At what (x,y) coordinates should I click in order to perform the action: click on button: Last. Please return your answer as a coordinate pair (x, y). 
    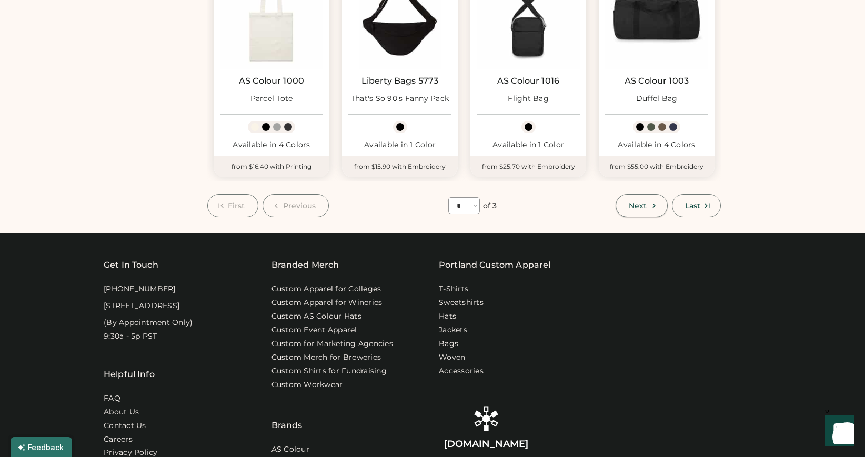
    Looking at the image, I should click on (696, 206).